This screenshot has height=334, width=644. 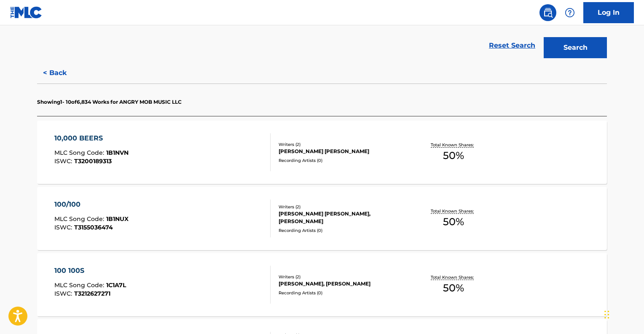 What do you see at coordinates (623, 314) in the screenshot?
I see `div: Chat Widget` at bounding box center [623, 314].